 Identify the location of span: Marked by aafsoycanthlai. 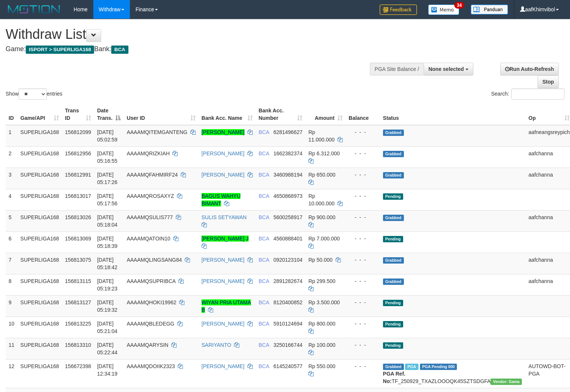
(411, 367).